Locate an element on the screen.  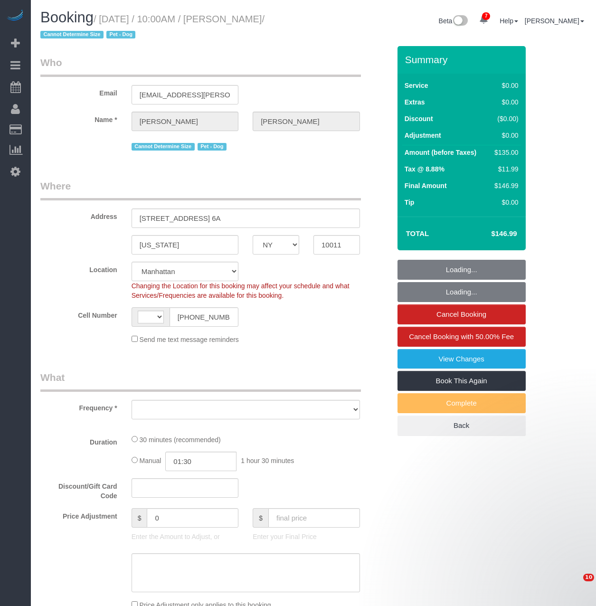
legend: What is located at coordinates (200, 381).